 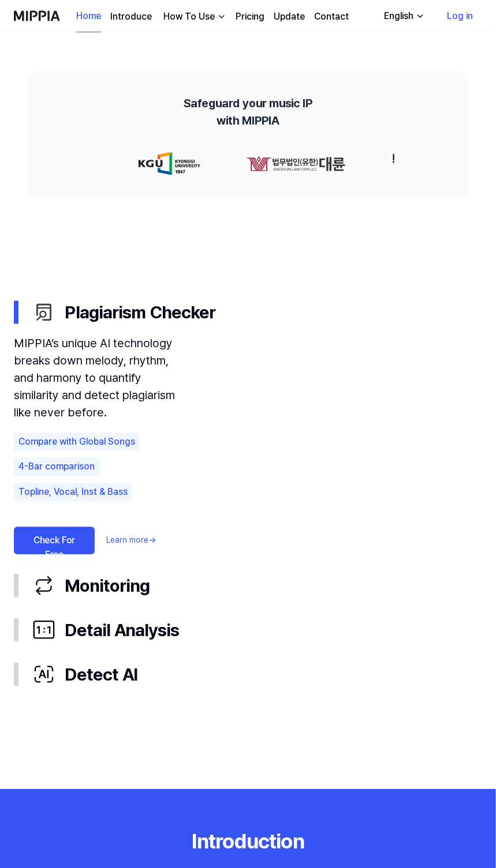 I want to click on div: Compare with Global Songs, so click(x=77, y=442).